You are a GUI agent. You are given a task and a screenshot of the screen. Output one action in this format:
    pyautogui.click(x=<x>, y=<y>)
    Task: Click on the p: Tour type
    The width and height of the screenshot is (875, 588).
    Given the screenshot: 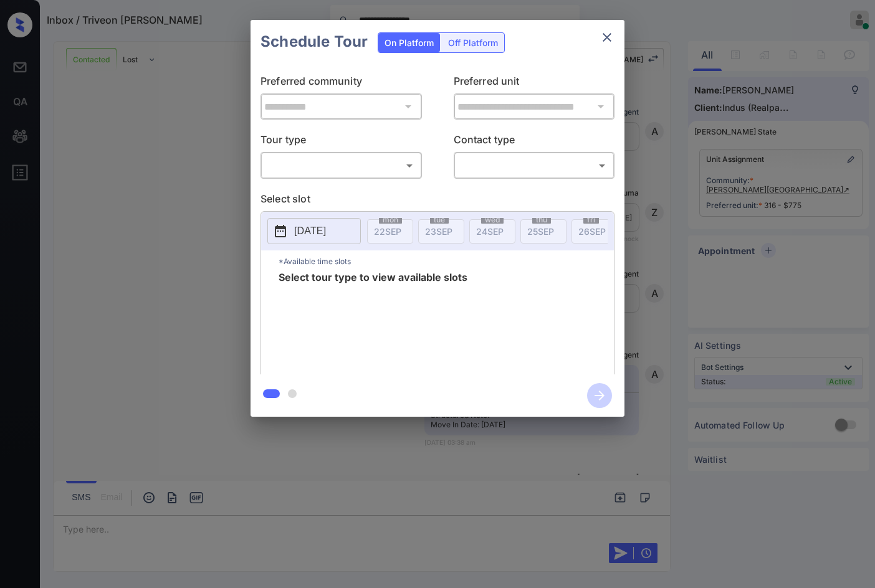 What is the action you would take?
    pyautogui.click(x=341, y=142)
    